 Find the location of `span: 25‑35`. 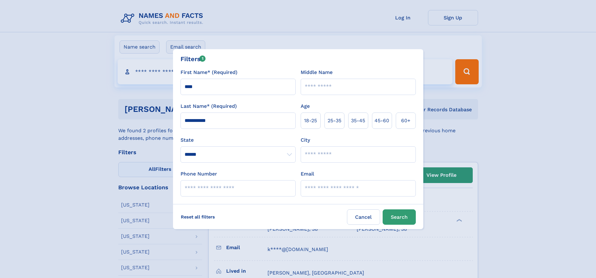

span: 25‑35 is located at coordinates (335, 121).